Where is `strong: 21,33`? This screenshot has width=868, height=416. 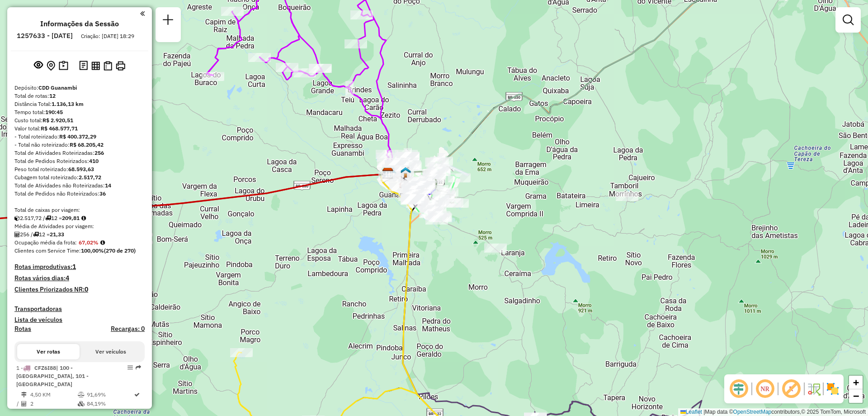 strong: 21,33 is located at coordinates (57, 234).